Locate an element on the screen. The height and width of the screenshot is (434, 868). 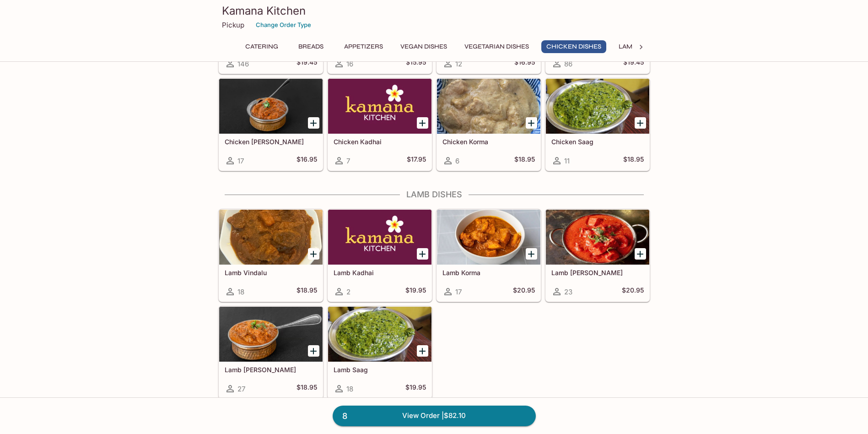
span: 23 is located at coordinates (569, 292).